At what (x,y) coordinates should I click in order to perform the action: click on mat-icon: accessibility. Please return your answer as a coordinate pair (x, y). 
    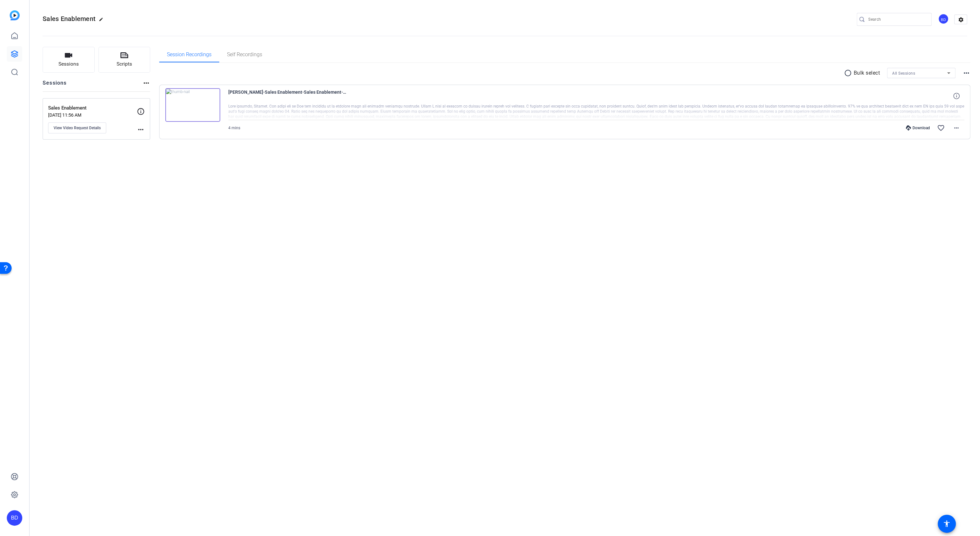
    Looking at the image, I should click on (947, 524).